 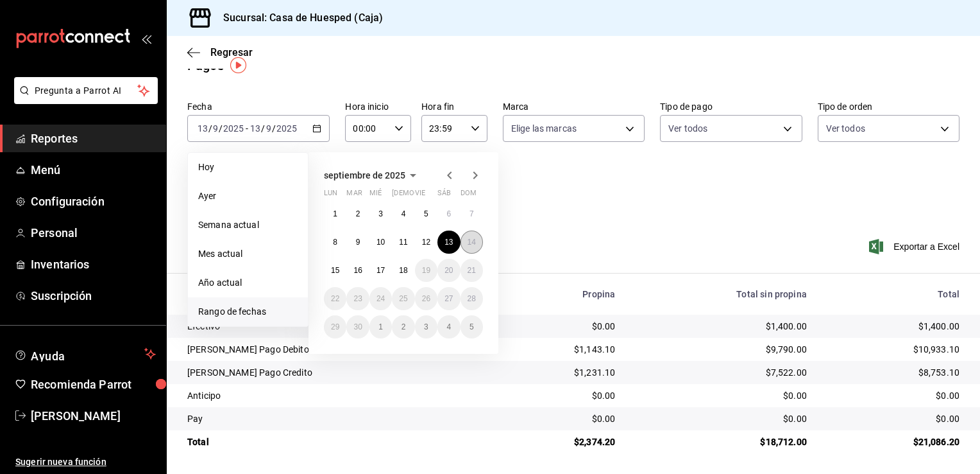 What do you see at coordinates (721, 326) in the screenshot?
I see `div: $1,400.00` at bounding box center [721, 326].